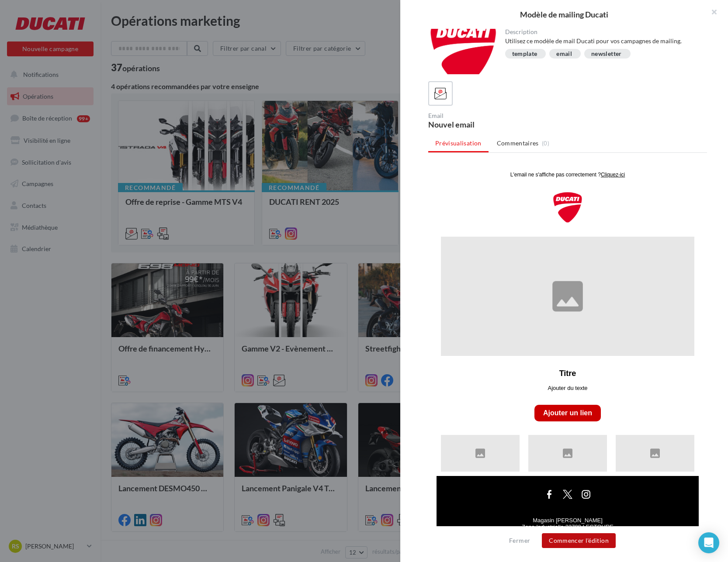 This screenshot has height=562, width=728. Describe the element at coordinates (607, 54) in the screenshot. I see `div: newsletter` at that location.